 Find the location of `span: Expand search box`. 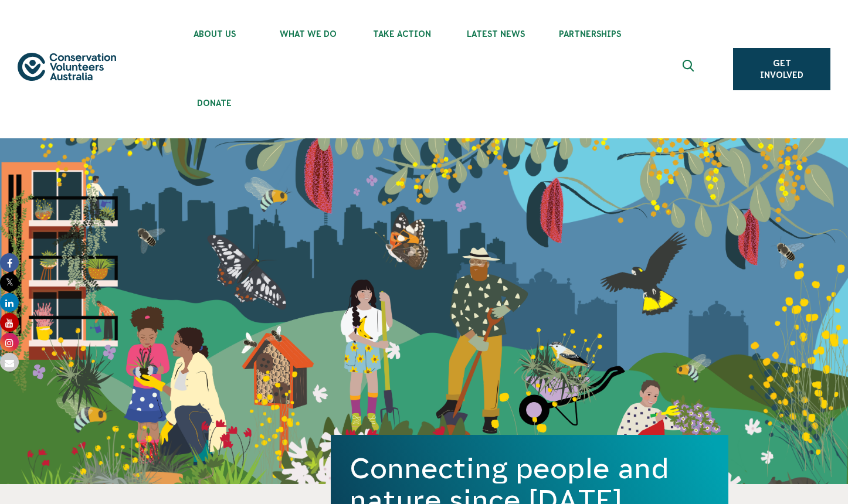

span: Expand search box is located at coordinates (689, 69).